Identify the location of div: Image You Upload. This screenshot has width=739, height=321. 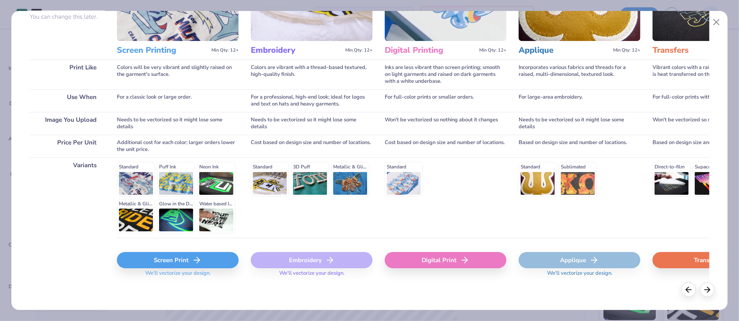
(67, 123).